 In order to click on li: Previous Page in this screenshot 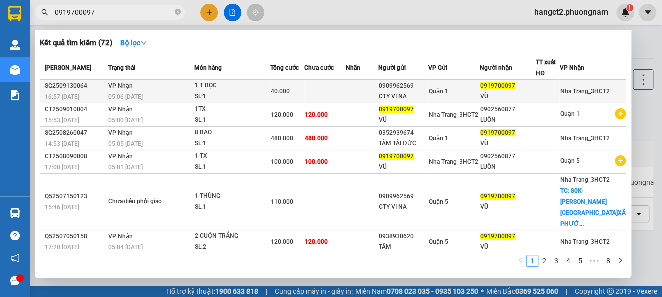, I will do `click(520, 261)`.